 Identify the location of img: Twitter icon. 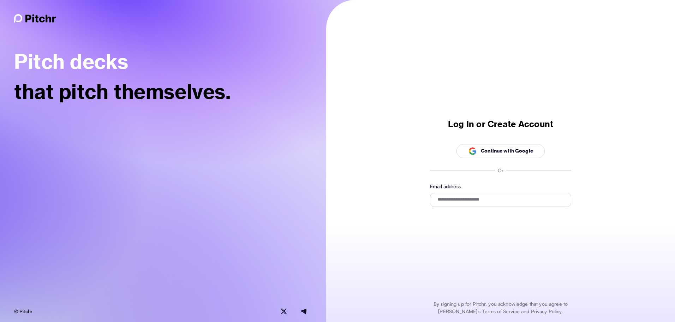
(284, 311).